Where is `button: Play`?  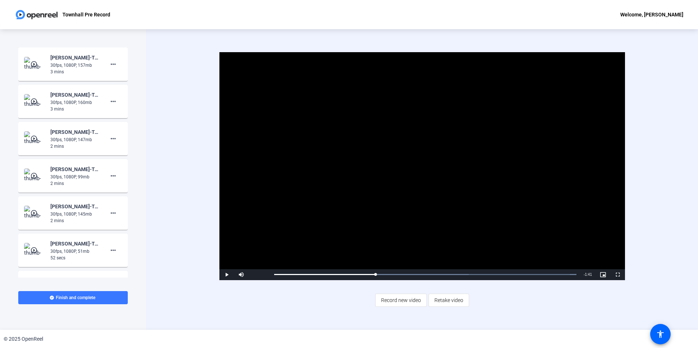
button: Play is located at coordinates (227, 275).